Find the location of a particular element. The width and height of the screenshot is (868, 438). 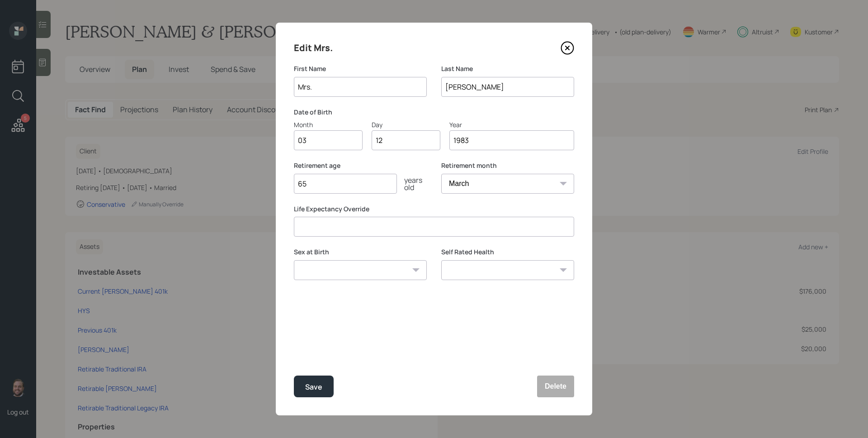

input: Month is located at coordinates (328, 140).